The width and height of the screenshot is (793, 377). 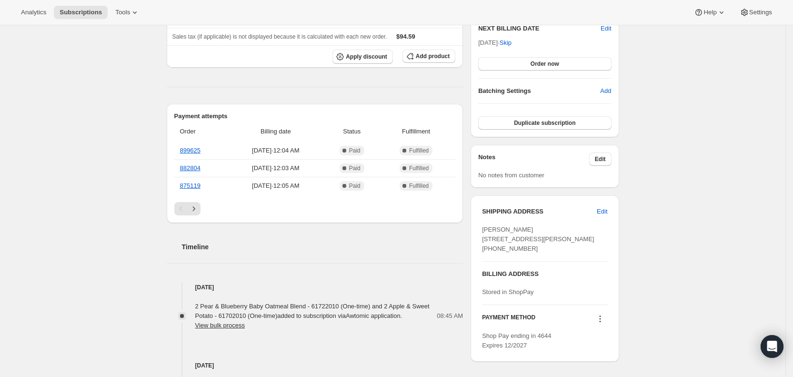 What do you see at coordinates (315, 209) in the screenshot?
I see `nav: Pagination` at bounding box center [315, 209].